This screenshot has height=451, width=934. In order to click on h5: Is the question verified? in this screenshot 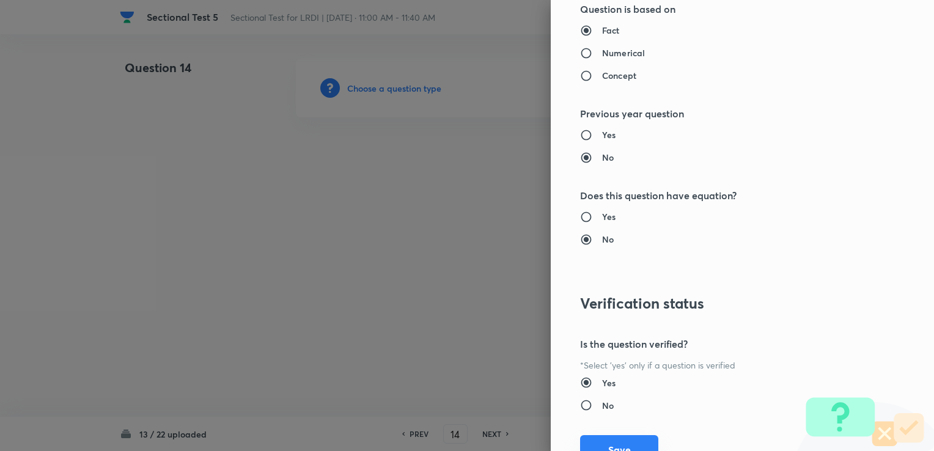, I will do `click(722, 344)`.